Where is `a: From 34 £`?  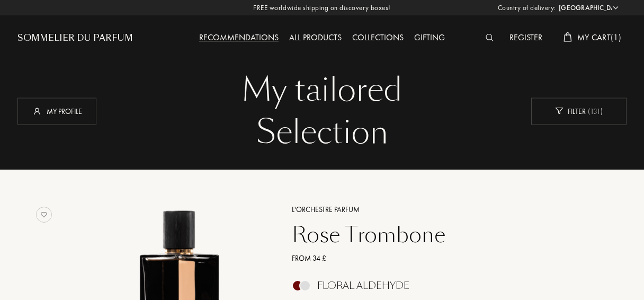
a: From 34 £ is located at coordinates (438, 258).